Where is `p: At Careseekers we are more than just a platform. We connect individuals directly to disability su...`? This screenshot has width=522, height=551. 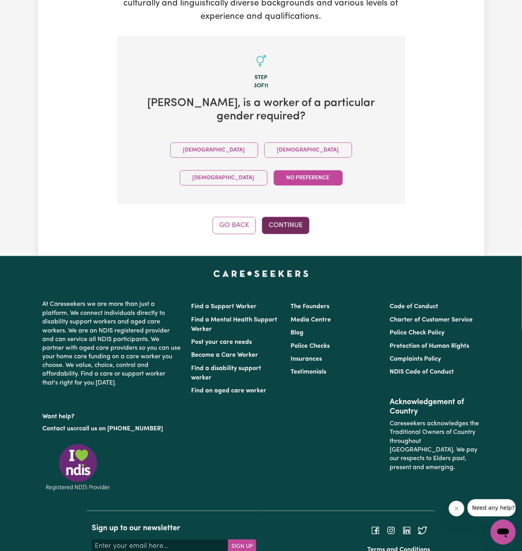 p: At Careseekers we are more than just a platform. We connect individuals directly to disability su... is located at coordinates (112, 344).